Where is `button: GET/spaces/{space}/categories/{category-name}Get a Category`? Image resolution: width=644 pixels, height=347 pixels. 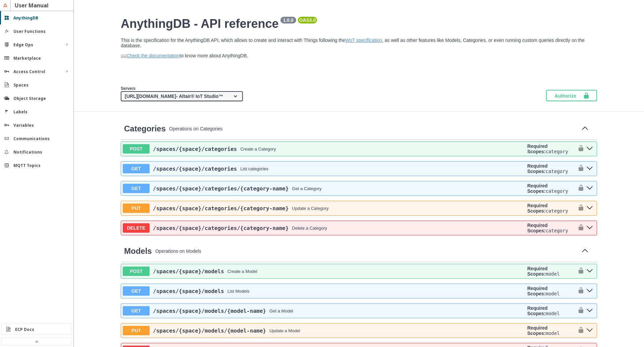
button: GET/spaces/{space}/categories/{category-name}Get a Category is located at coordinates (324, 188).